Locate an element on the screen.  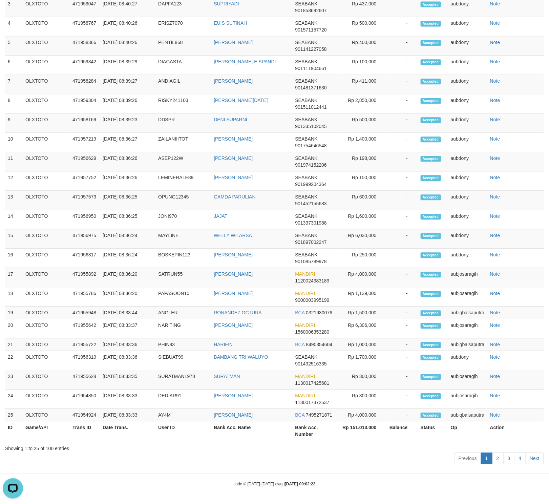
td: 471955628 is located at coordinates (85, 380).